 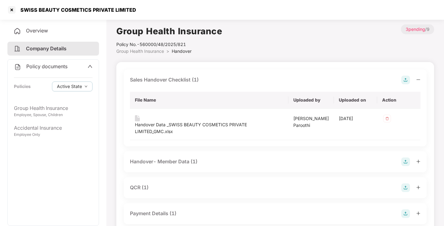 What do you see at coordinates (418, 80) in the screenshot?
I see `span: minus` at bounding box center [418, 80].